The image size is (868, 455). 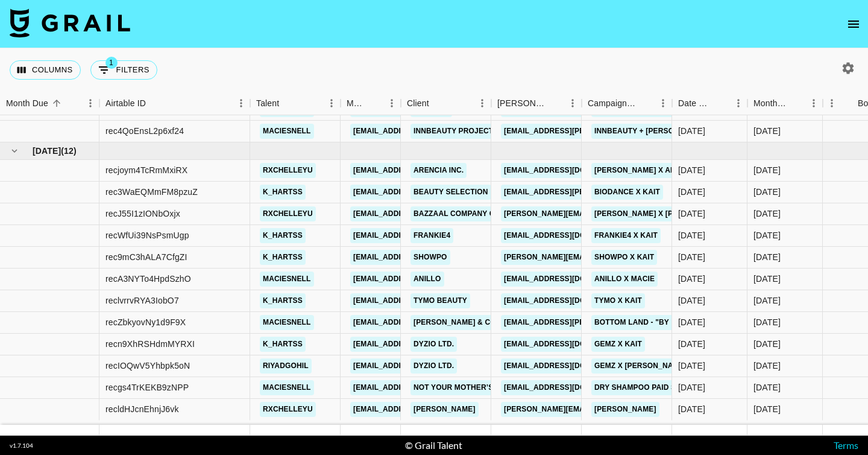 I want to click on div: rec9mC3hALA7CfgZI, so click(x=147, y=257).